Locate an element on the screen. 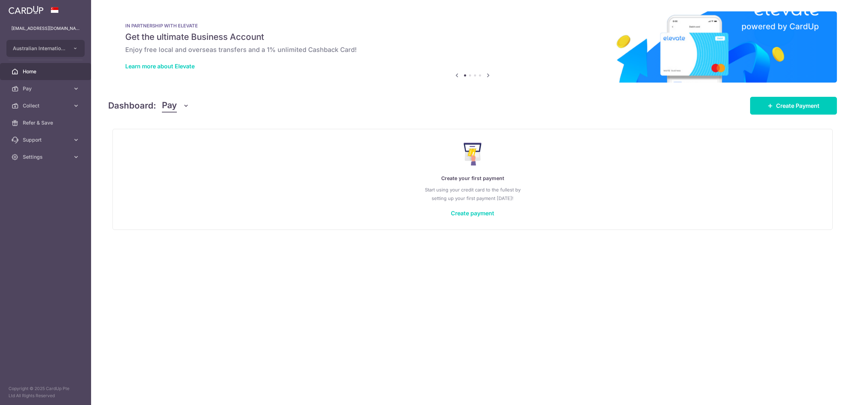 The height and width of the screenshot is (405, 854). img: Make Payment is located at coordinates (472, 154).